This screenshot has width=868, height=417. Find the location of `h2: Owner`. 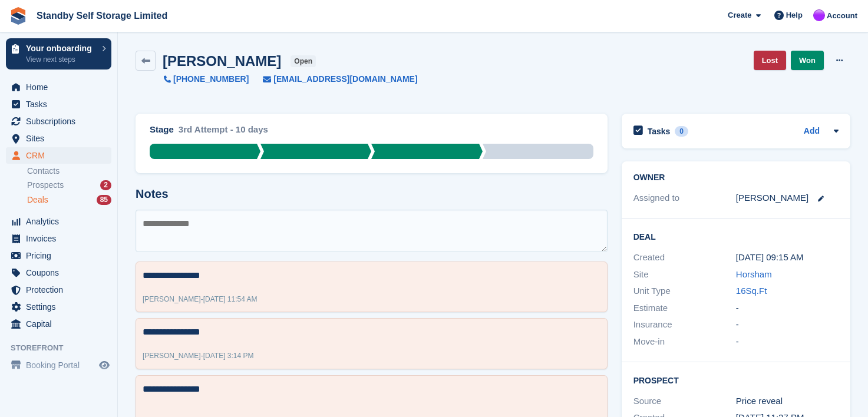

h2: Owner is located at coordinates (736, 178).